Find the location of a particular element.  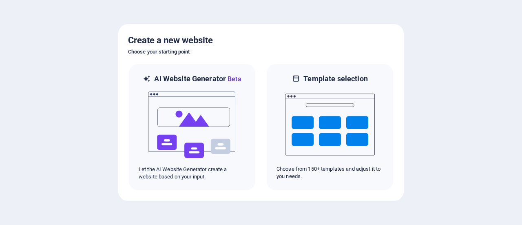

span: Beta is located at coordinates (234, 79).